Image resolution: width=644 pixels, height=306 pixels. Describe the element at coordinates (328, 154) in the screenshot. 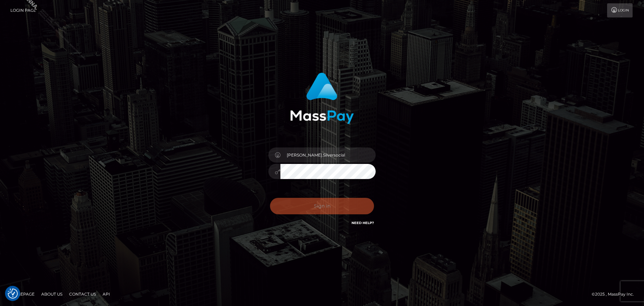

I see `input: Username...` at that location.